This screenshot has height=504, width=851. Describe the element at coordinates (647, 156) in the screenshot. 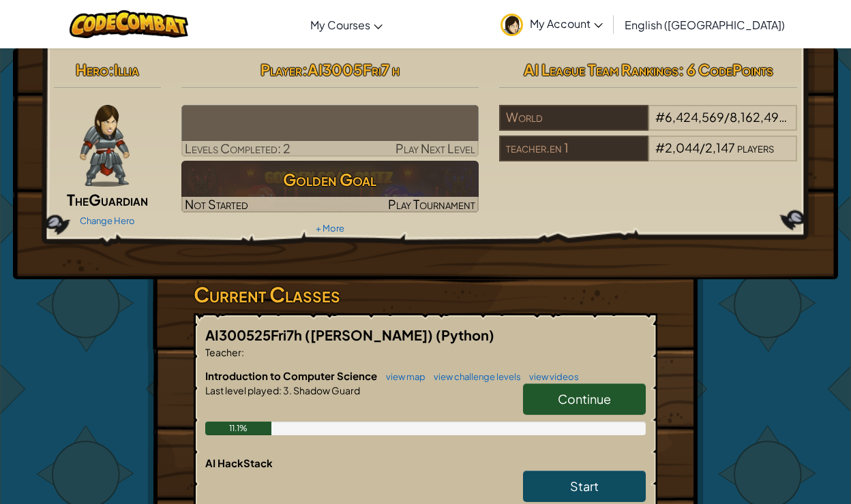

I see `a: teacher.en 1#2,044/2,147players` at that location.